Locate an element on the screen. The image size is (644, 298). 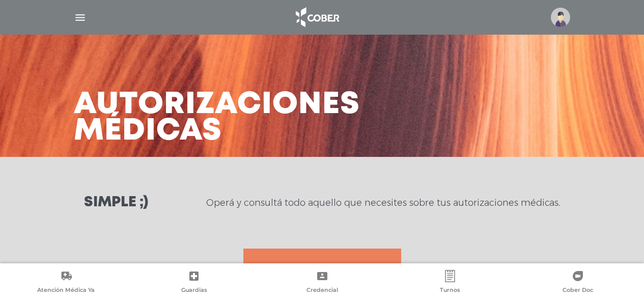
img: Cober_menu-lines-white.svg is located at coordinates (80, 17).